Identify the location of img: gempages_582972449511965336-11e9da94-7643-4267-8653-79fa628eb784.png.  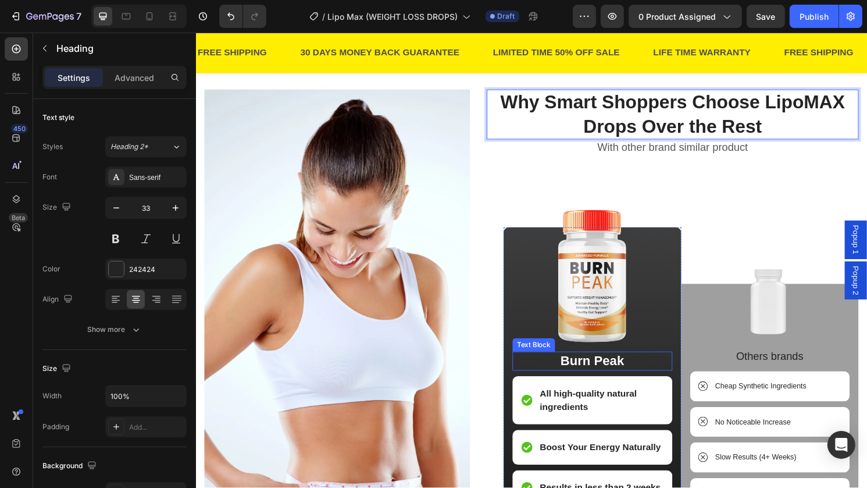
(412, 254).